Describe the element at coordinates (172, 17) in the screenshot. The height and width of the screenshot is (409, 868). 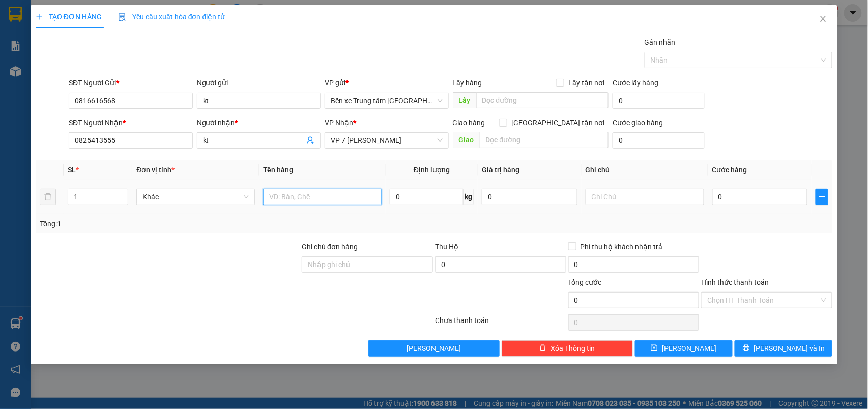
I see `span: Yêu cầu xuất hóa đơn điện tử` at that location.